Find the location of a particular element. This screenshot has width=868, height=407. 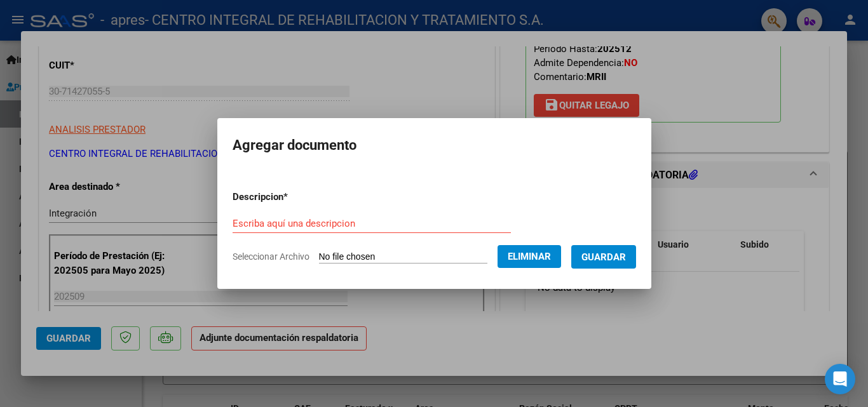

div: Open Intercom Messenger is located at coordinates (840, 379).